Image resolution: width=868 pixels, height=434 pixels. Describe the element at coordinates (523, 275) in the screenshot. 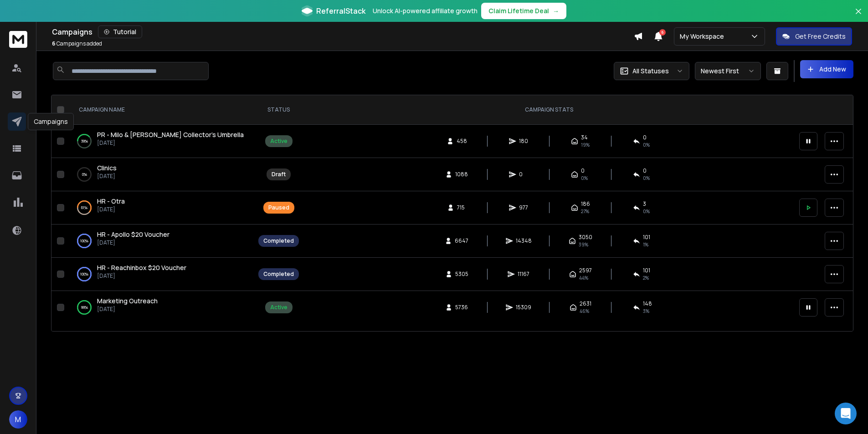

I see `span: 11167` at that location.